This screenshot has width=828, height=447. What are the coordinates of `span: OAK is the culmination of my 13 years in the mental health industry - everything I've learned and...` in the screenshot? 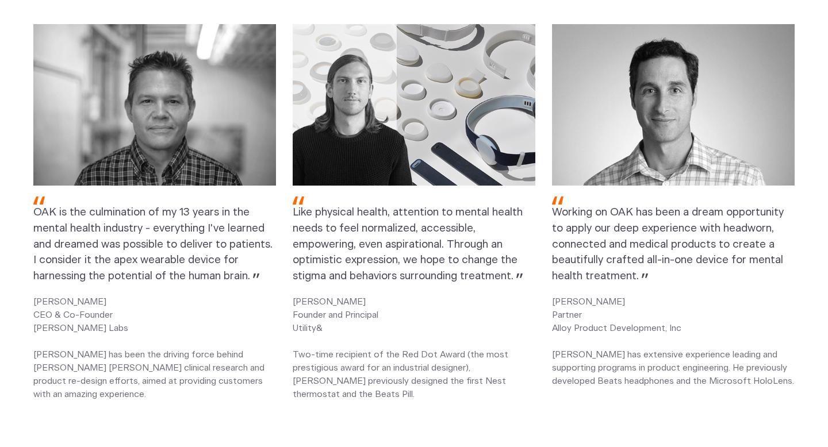 It's located at (153, 244).